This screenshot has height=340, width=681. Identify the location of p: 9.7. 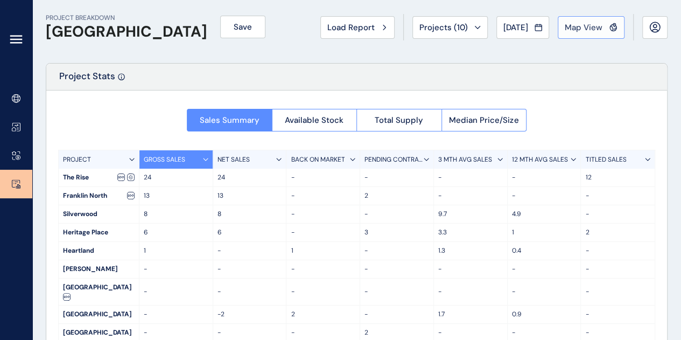
(470, 214).